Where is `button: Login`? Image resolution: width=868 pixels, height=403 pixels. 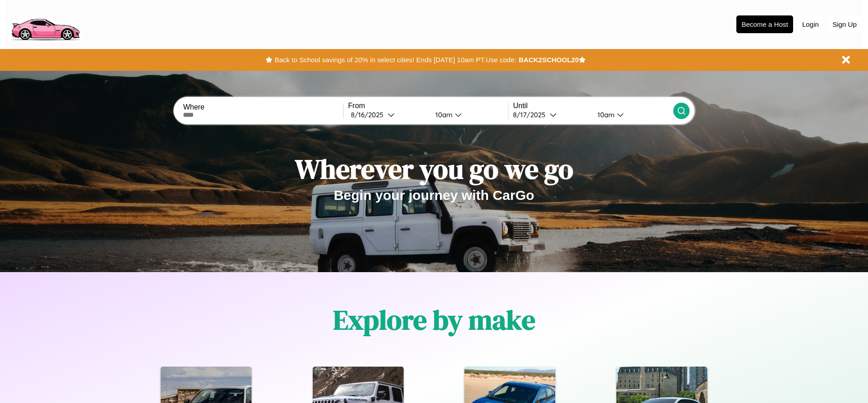
button: Login is located at coordinates (810, 24).